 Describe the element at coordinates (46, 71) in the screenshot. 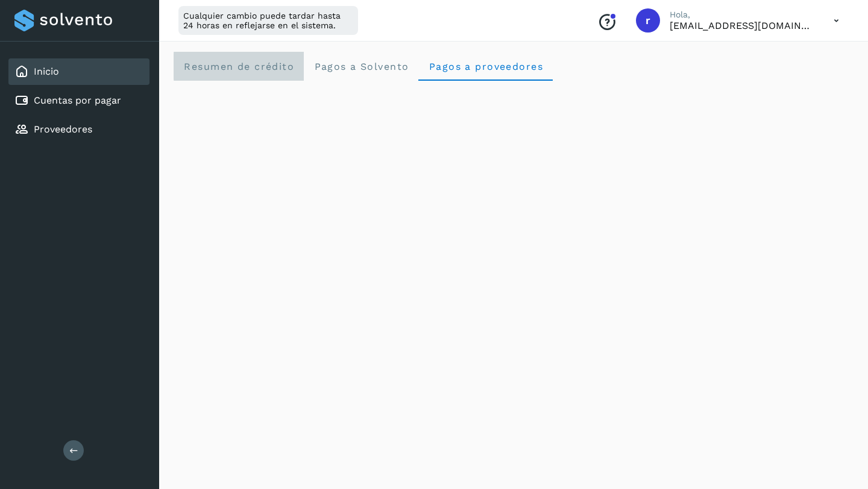

I see `a: Inicio` at that location.